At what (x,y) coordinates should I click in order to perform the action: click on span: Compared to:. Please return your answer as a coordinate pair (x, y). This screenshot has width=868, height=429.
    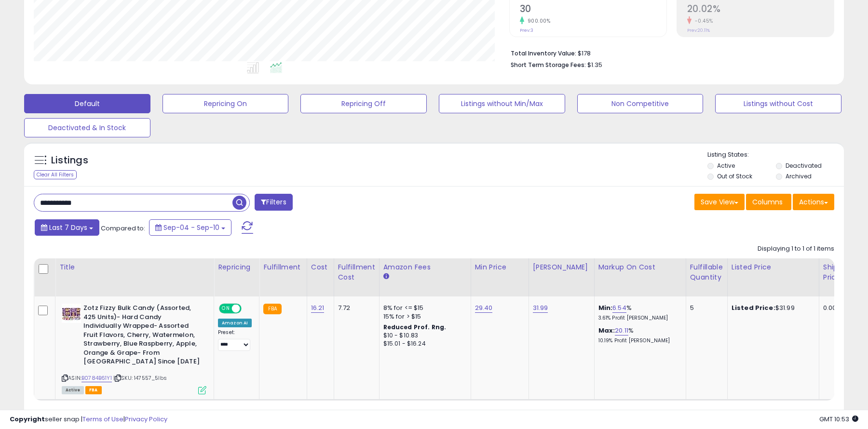
    Looking at the image, I should click on (123, 228).